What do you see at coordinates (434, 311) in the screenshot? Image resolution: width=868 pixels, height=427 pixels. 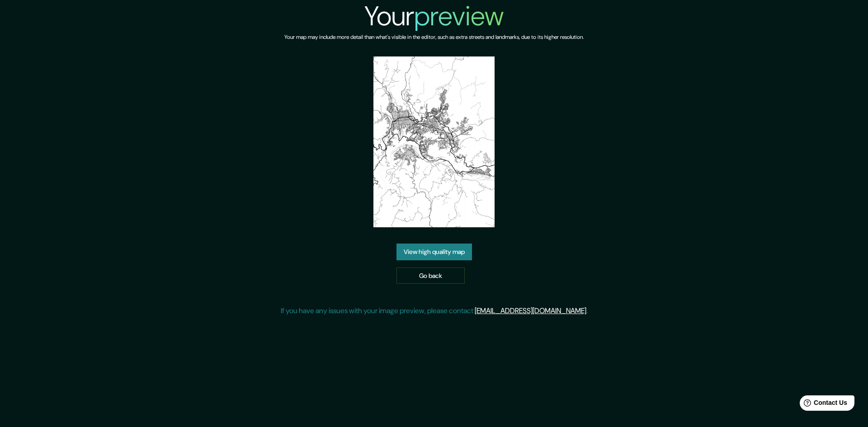 I see `p: If you have any issues with your image preview, please contact .` at bounding box center [434, 311].